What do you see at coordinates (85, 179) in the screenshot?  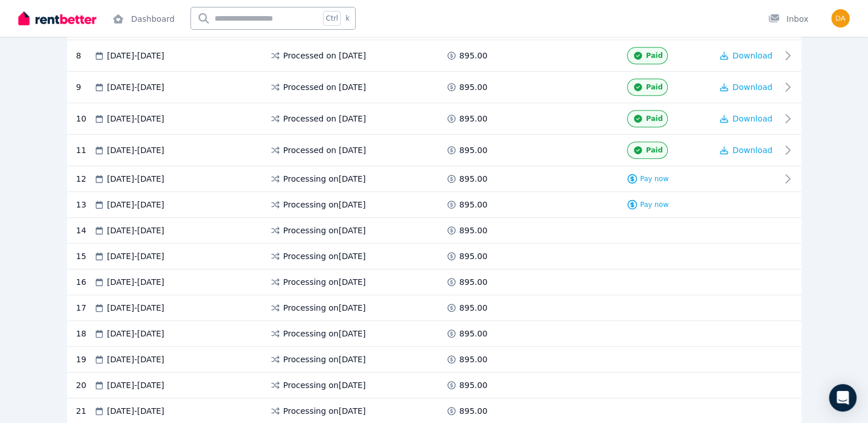 I see `div: 12` at bounding box center [85, 179].